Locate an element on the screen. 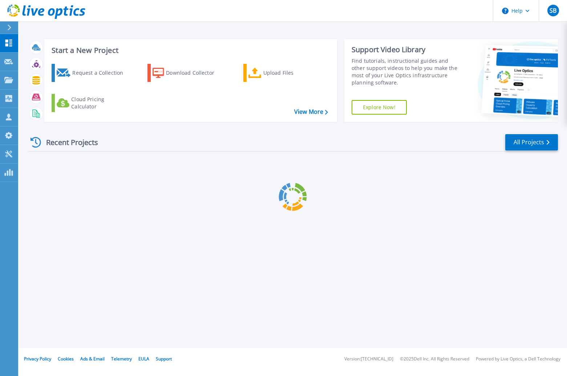 This screenshot has height=376, width=567. div: Request a Collection is located at coordinates (101, 73).